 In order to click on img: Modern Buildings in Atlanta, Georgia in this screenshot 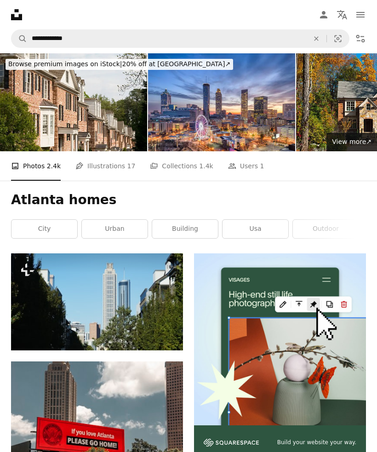, I will do `click(97, 302)`.